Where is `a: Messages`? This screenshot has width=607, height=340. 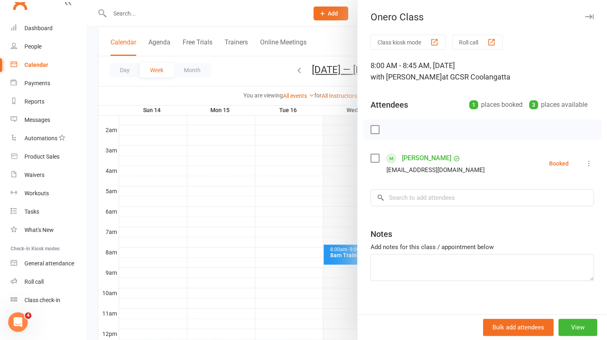 a: Messages is located at coordinates (48, 120).